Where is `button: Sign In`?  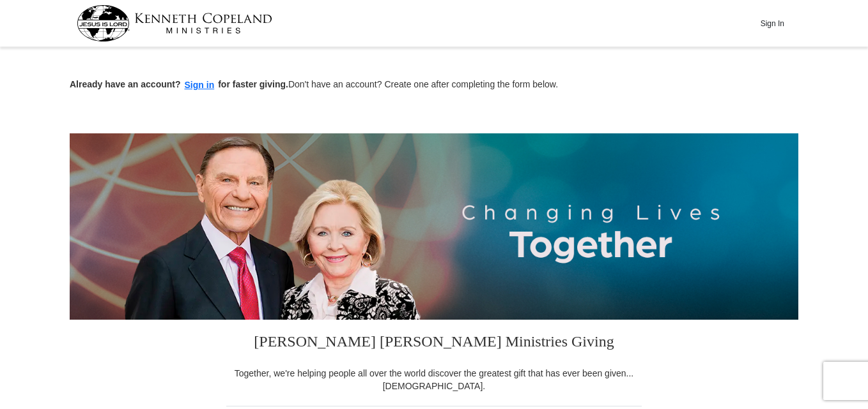 button: Sign In is located at coordinates (772, 23).